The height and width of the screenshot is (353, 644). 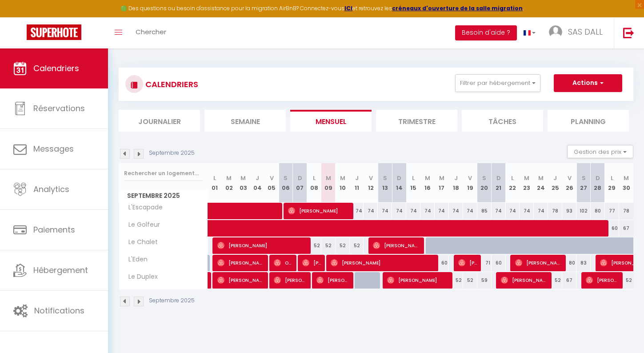 I want to click on span: Messages, so click(x=53, y=148).